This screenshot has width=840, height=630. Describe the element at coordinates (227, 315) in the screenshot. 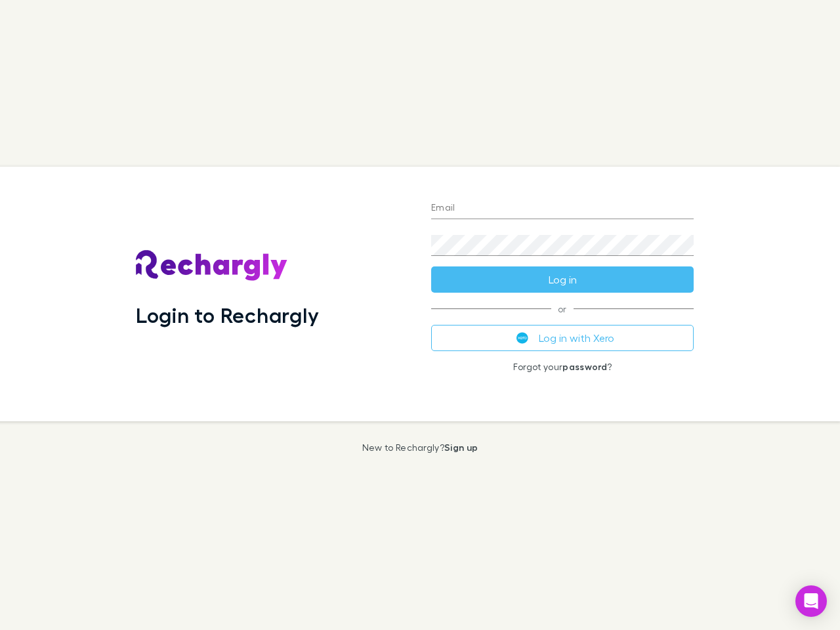

I see `h1: Login to Rechargly` at that location.